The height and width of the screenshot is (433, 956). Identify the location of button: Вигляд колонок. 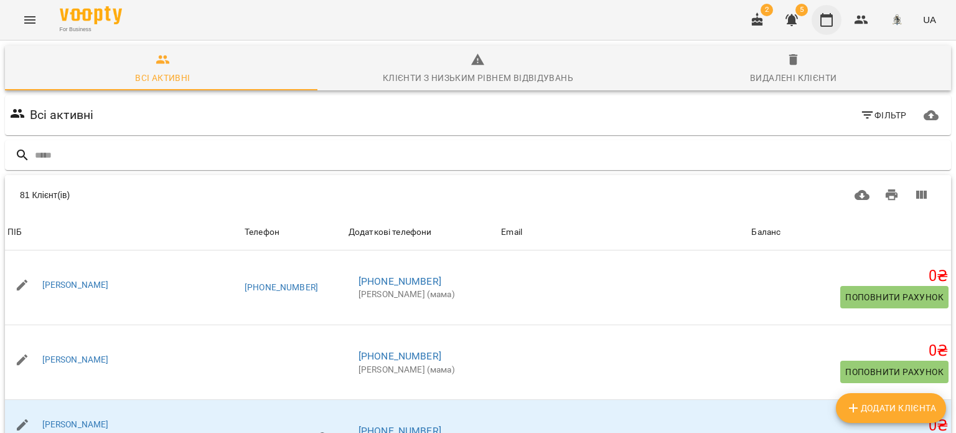
(921, 195).